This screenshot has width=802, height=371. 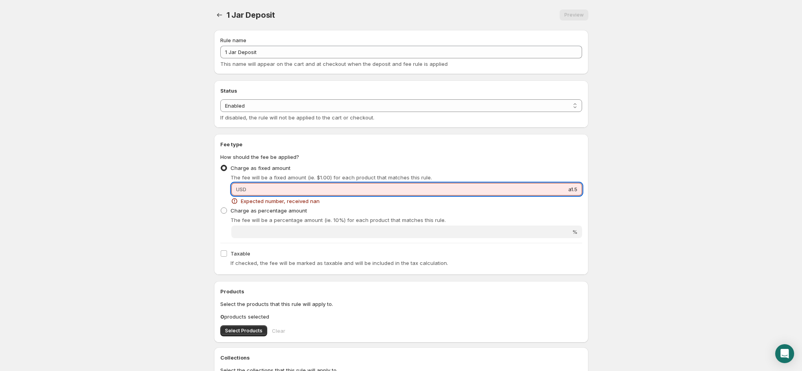 What do you see at coordinates (222, 317) in the screenshot?
I see `b: 0` at bounding box center [222, 317].